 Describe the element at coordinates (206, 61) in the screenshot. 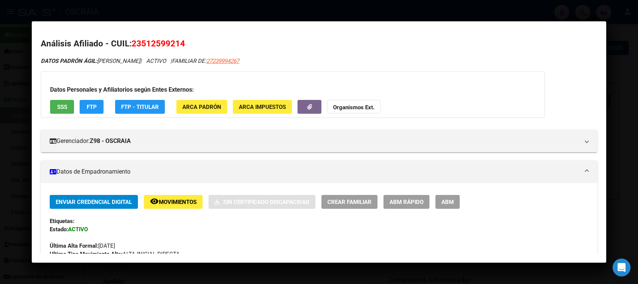

I see `span: FAMILIAR DE:` at that location.